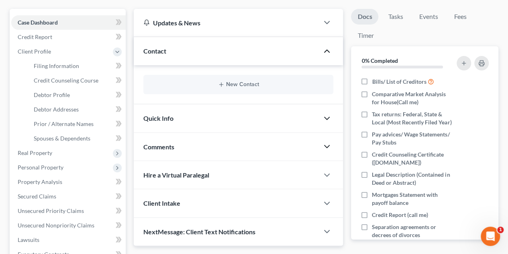 Image resolution: width=508 pixels, height=254 pixels. What do you see at coordinates (380, 60) in the screenshot?
I see `strong: 0% Completed` at bounding box center [380, 60].